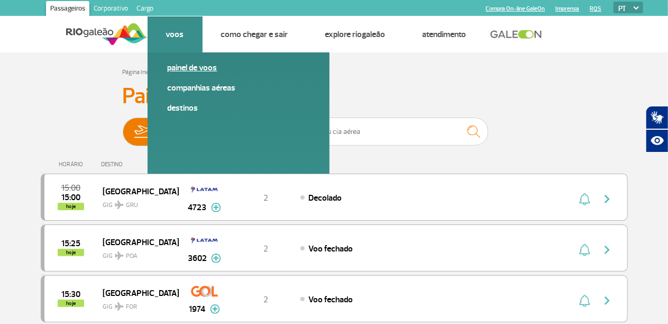 This screenshot has height=324, width=668. I want to click on span: Decolado, so click(325, 198).